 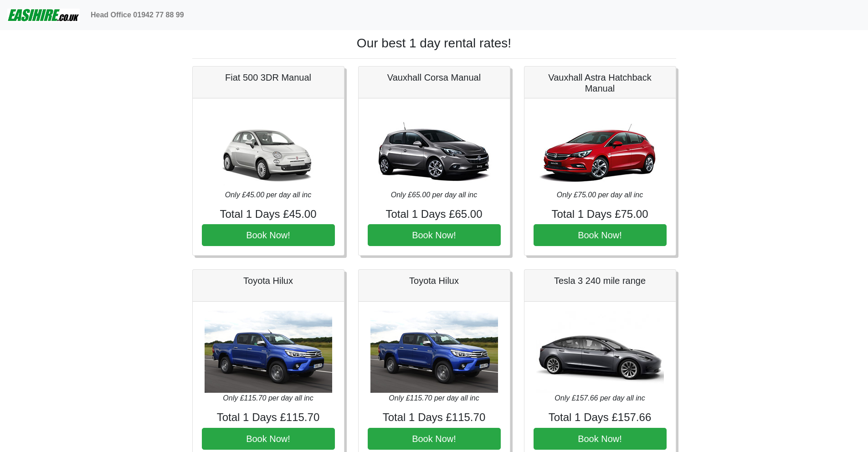 I want to click on h1: Our best 1 day rental rates!, so click(x=434, y=44).